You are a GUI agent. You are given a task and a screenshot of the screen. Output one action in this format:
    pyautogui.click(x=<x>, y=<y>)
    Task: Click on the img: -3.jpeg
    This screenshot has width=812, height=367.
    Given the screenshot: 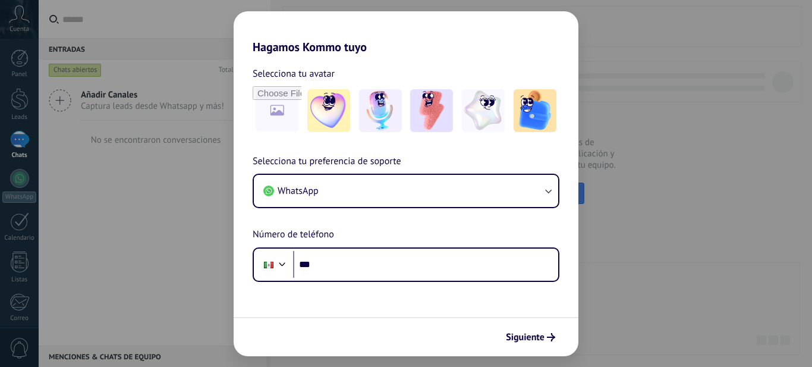 What is the action you would take?
    pyautogui.click(x=431, y=111)
    